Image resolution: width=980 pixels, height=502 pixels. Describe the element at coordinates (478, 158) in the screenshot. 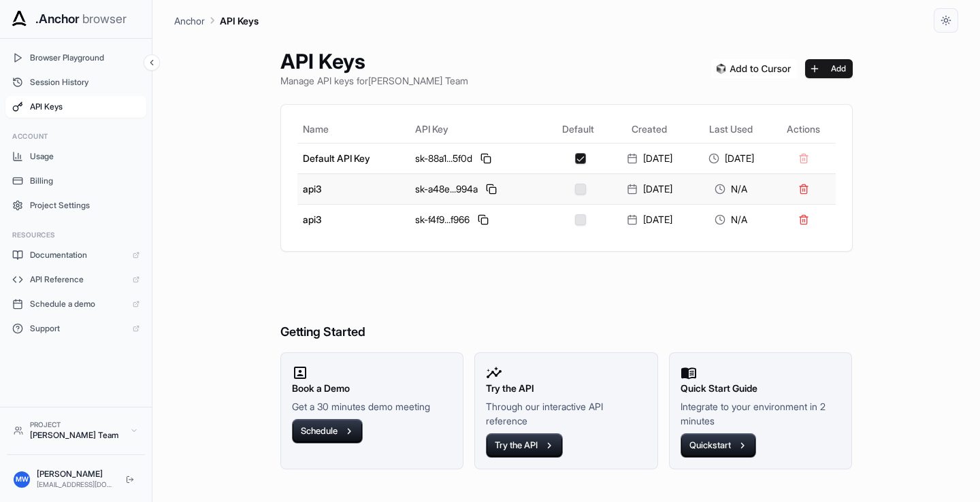

I see `div: sk-88a1...5f0d` at that location.